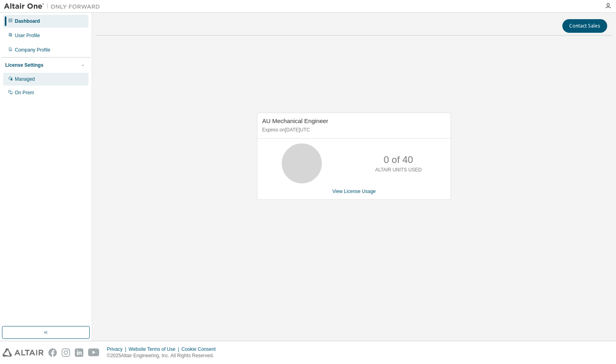 The image size is (616, 364). What do you see at coordinates (27, 21) in the screenshot?
I see `div: Dashboard` at bounding box center [27, 21].